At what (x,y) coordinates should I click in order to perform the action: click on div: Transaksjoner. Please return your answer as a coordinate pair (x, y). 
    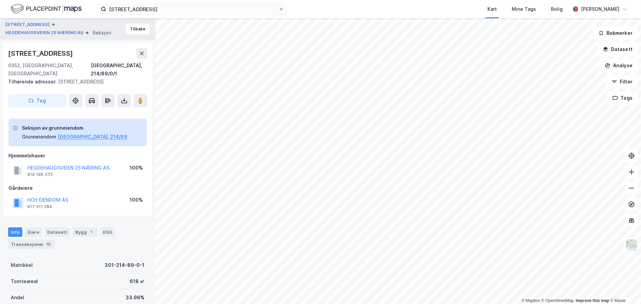
    Looking at the image, I should click on (31, 244).